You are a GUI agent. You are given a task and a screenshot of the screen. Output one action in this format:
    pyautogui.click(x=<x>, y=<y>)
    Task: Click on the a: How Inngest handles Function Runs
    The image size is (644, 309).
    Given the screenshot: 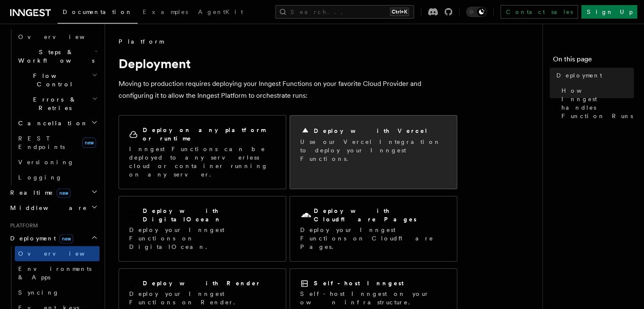 What is the action you would take?
    pyautogui.click(x=596, y=103)
    